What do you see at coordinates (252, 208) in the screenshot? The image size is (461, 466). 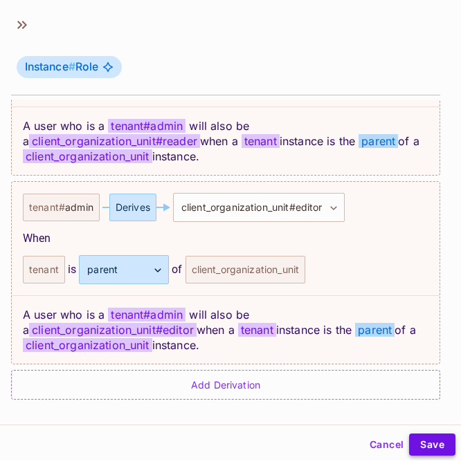 I see `span: client_organization_unit #` at bounding box center [252, 208].